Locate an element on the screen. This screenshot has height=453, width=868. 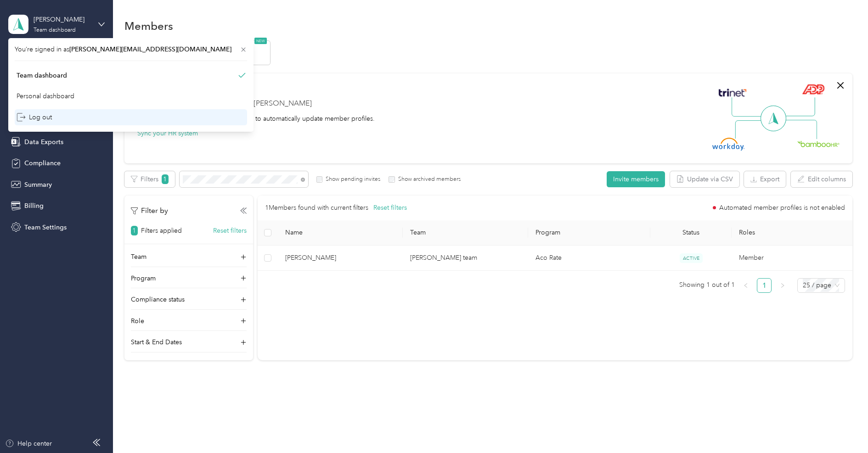
button: Help center is located at coordinates (28, 444).